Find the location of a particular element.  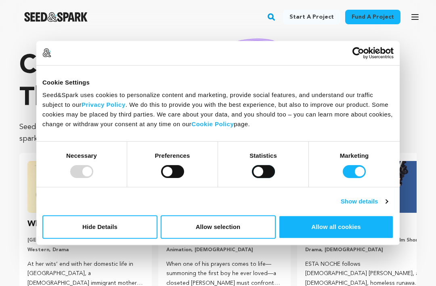

a: Usercentrics Cookiebot - opens in a new window is located at coordinates (358, 53).